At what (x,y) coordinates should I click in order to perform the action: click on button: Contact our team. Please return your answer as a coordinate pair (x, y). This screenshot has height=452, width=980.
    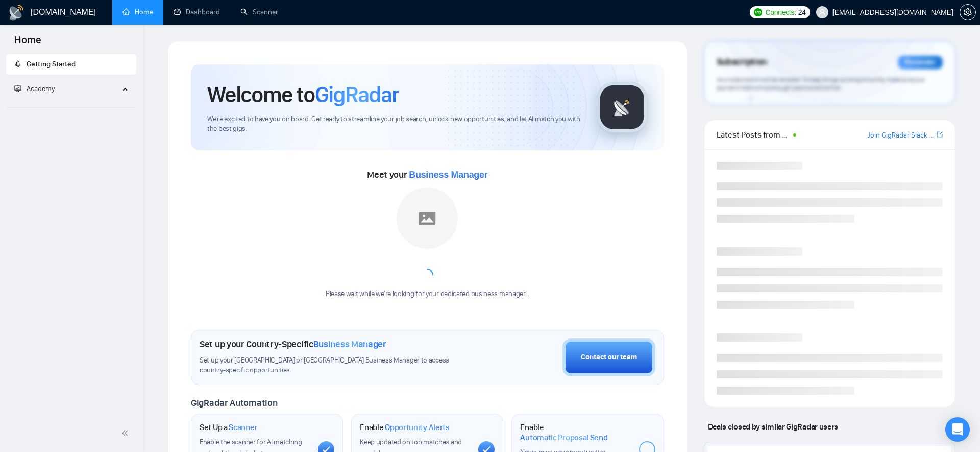
    Looking at the image, I should click on (609, 357).